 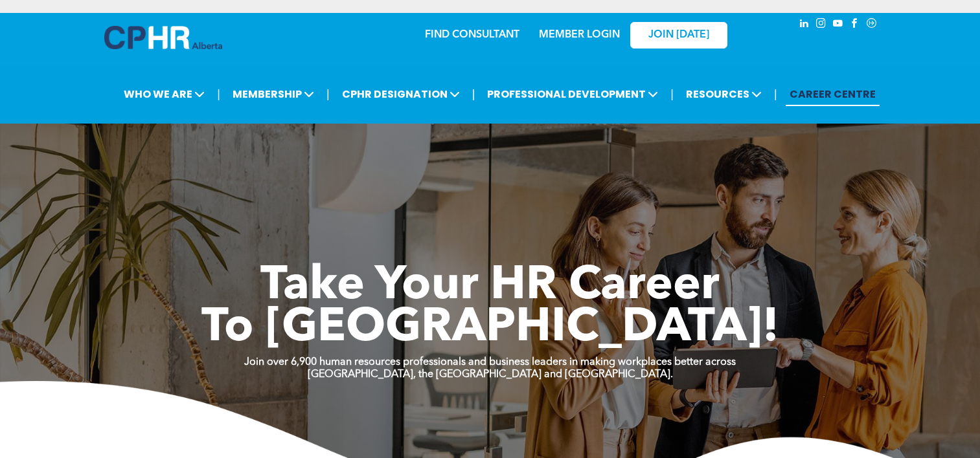 What do you see at coordinates (273, 94) in the screenshot?
I see `span: MEMBERSHIP` at bounding box center [273, 94].